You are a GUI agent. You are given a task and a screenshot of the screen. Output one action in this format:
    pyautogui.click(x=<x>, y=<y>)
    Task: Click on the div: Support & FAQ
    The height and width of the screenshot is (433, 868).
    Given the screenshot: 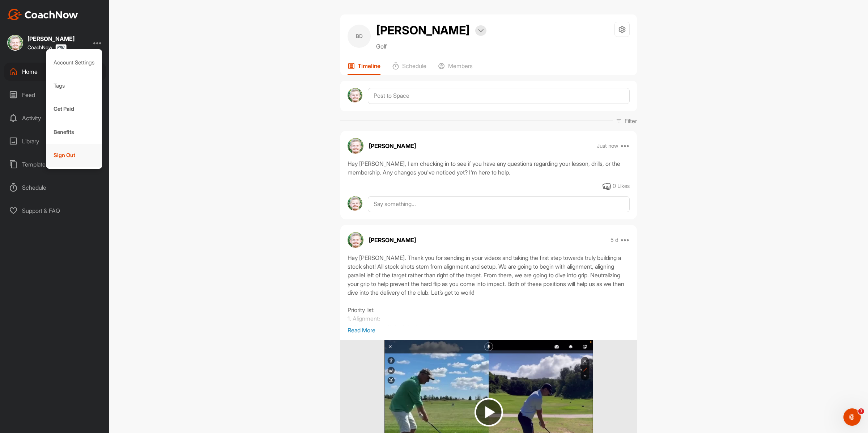 What is the action you would take?
    pyautogui.click(x=55, y=211)
    